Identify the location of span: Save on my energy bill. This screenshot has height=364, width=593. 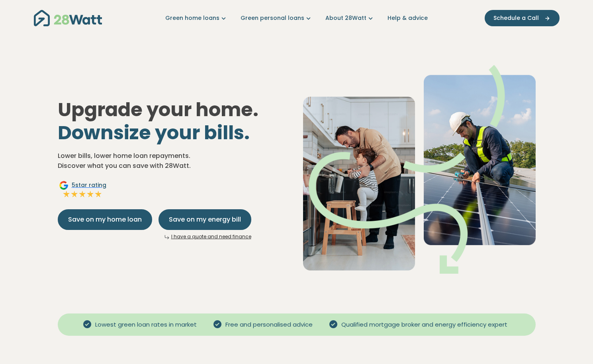
(205, 220).